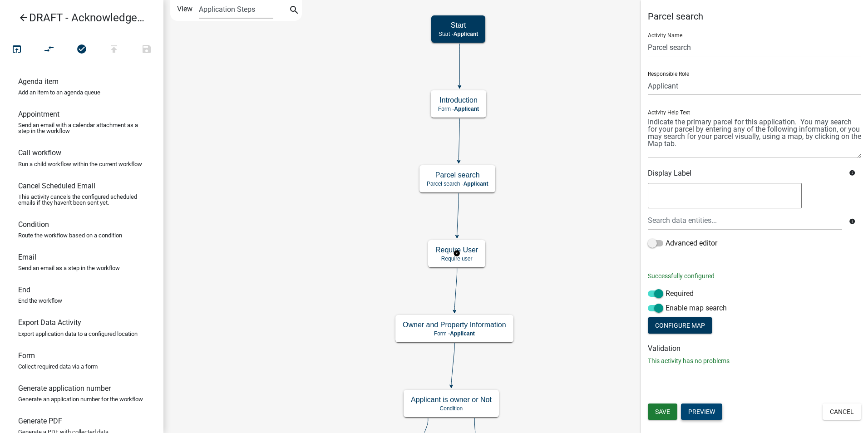 The image size is (868, 433). Describe the element at coordinates (451, 409) in the screenshot. I see `p: Condition` at that location.